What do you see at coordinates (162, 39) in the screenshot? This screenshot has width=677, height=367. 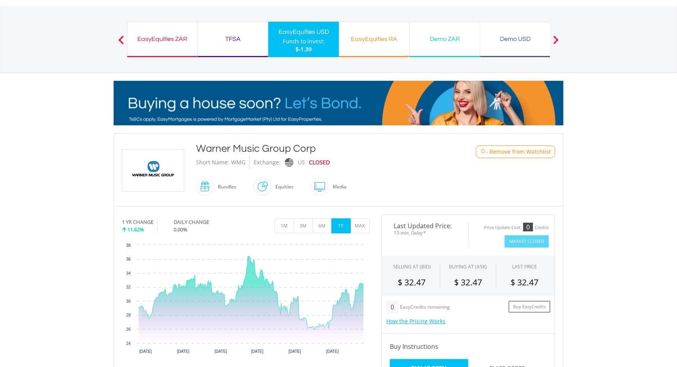 I see `div: EasyEquities ZAR` at bounding box center [162, 39].